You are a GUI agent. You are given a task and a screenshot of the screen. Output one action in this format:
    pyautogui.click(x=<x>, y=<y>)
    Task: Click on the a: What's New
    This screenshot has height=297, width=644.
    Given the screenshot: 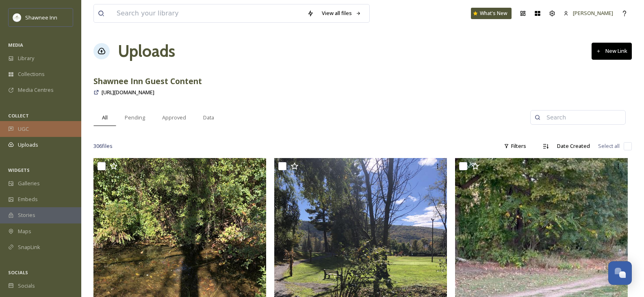 What is the action you would take?
    pyautogui.click(x=491, y=13)
    